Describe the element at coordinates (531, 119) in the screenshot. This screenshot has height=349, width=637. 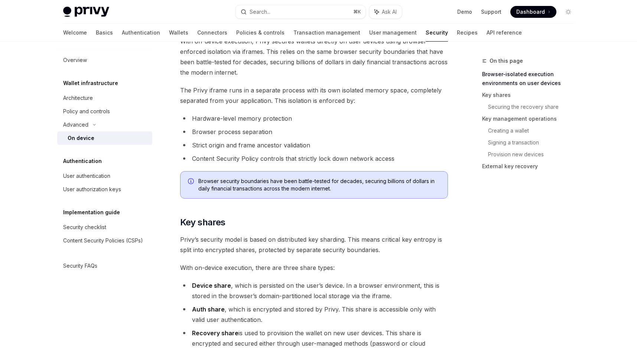
I see `a: Key management operations` at that location.